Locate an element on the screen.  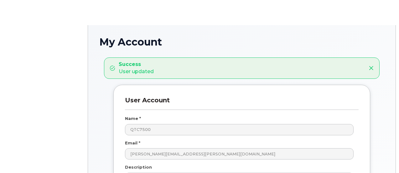
strong: Success is located at coordinates (136, 64).